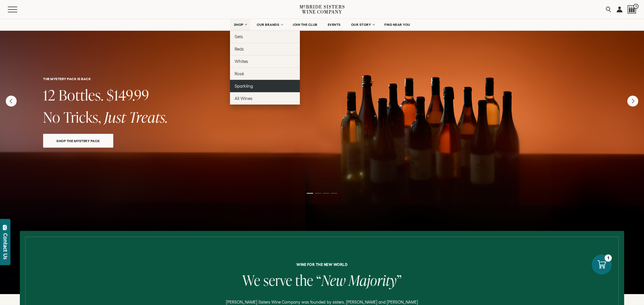 The height and width of the screenshot is (305, 644). What do you see at coordinates (632, 101) in the screenshot?
I see `button: Next` at bounding box center [632, 101].